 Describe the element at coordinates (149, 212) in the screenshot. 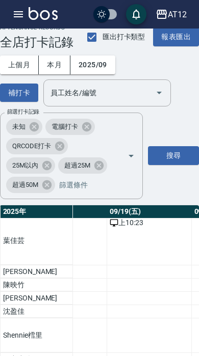

I see `th: 09/19(五)` at that location.